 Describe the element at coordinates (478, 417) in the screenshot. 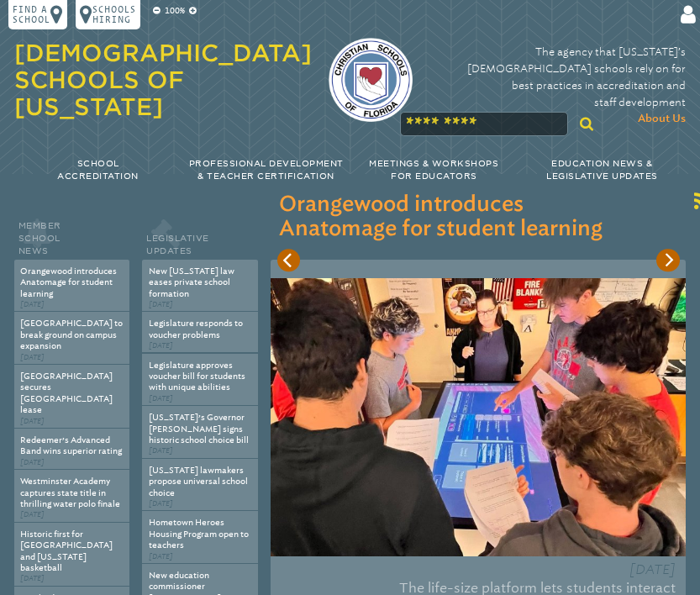

I see `img: IMG_6213_791_530_85_s_c1.JPG` at that location.